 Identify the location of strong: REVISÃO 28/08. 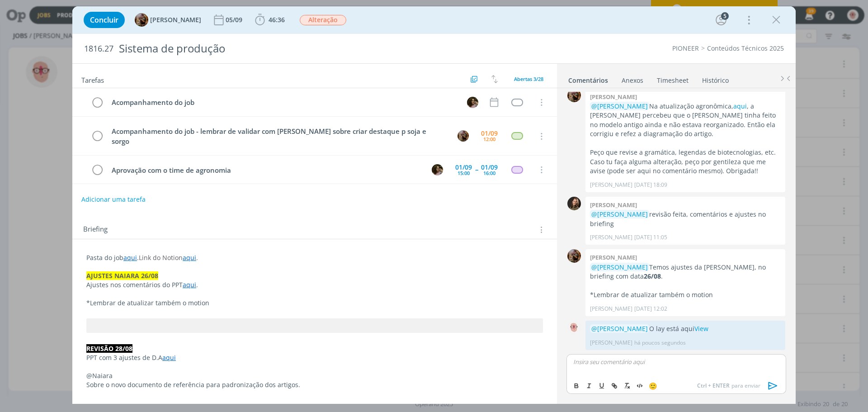
(109, 348).